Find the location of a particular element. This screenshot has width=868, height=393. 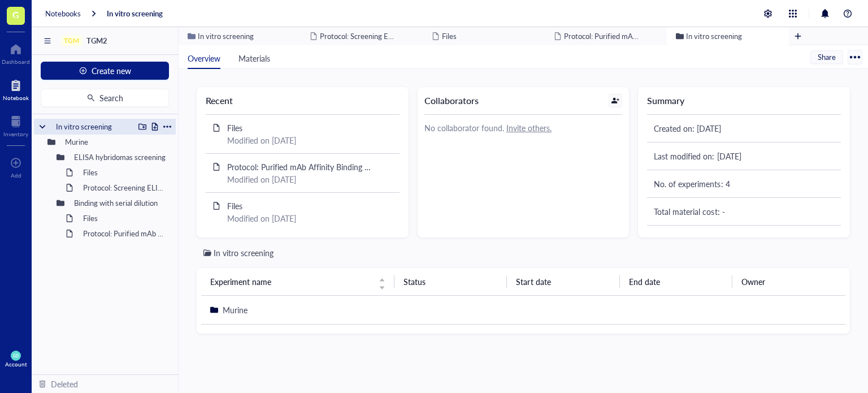

div: Protocol: Purified mAb Affinity Binding ELISA Protocol is located at coordinates (124, 233).